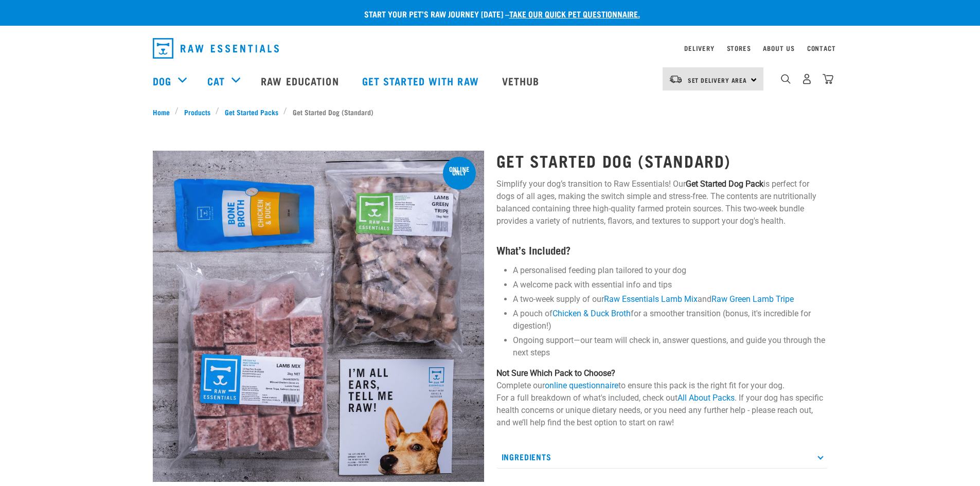  What do you see at coordinates (592, 313) in the screenshot?
I see `a: Chicken & Duck Broth` at bounding box center [592, 313].